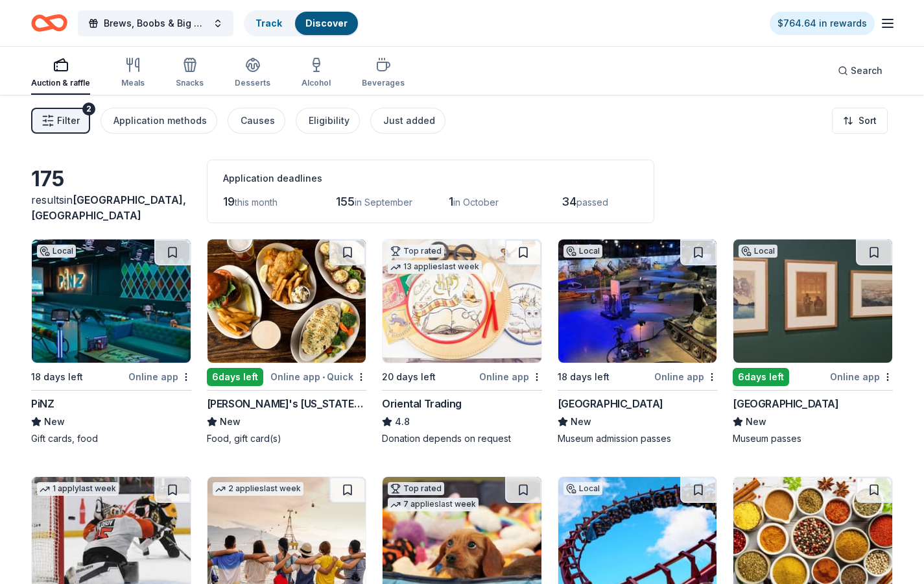 The width and height of the screenshot is (924, 584). What do you see at coordinates (327, 121) in the screenshot?
I see `button: Eligibility` at bounding box center [327, 121].